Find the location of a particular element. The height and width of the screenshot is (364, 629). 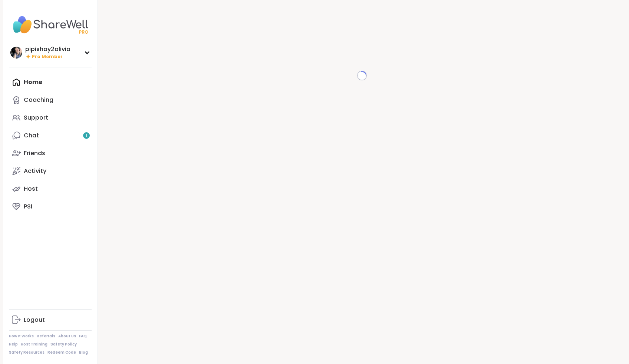

a: Host is located at coordinates (50, 189).